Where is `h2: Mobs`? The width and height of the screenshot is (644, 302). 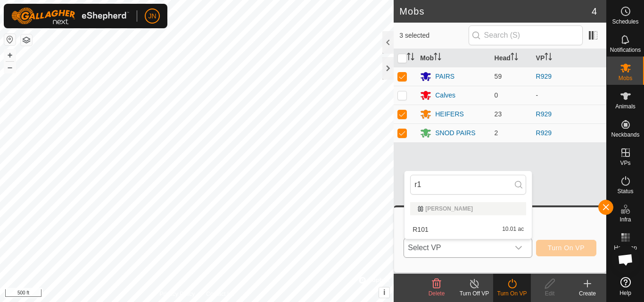 h2: Mobs is located at coordinates (495, 11).